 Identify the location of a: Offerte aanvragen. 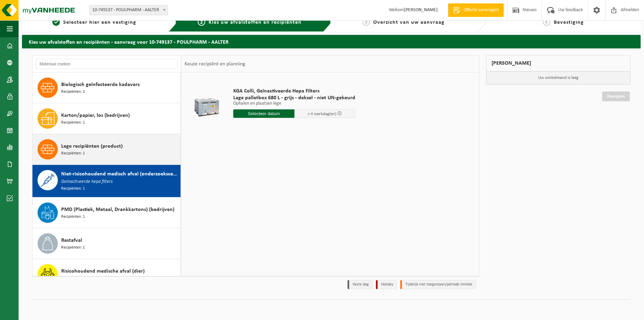
(476, 10).